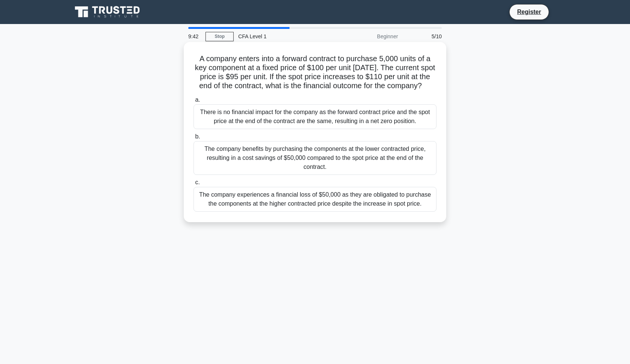 The width and height of the screenshot is (630, 364). Describe the element at coordinates (315, 116) in the screenshot. I see `div: There is no financial impact for the company as the forward contract price and the spot price at ...` at that location.